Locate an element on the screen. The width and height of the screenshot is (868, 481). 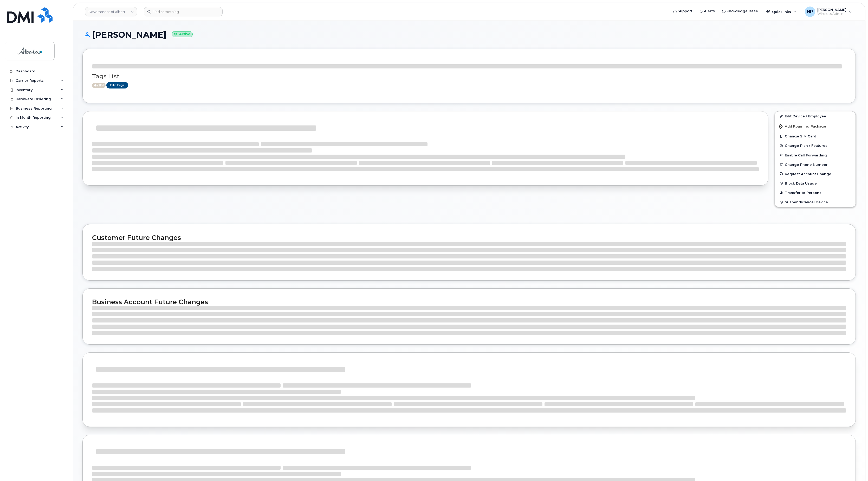
h2: Business Account Future Changes is located at coordinates (469, 302).